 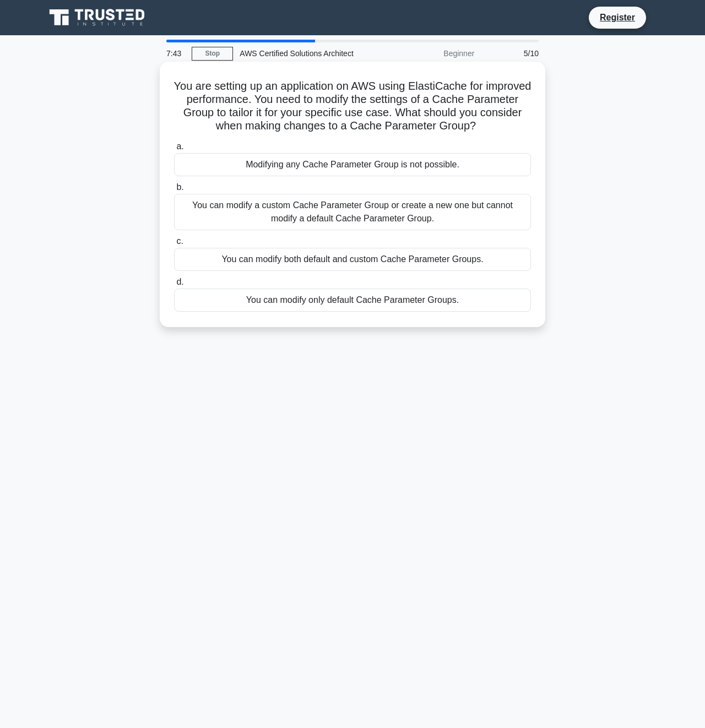 What do you see at coordinates (433, 54) in the screenshot?
I see `div: Beginner` at bounding box center [433, 54].